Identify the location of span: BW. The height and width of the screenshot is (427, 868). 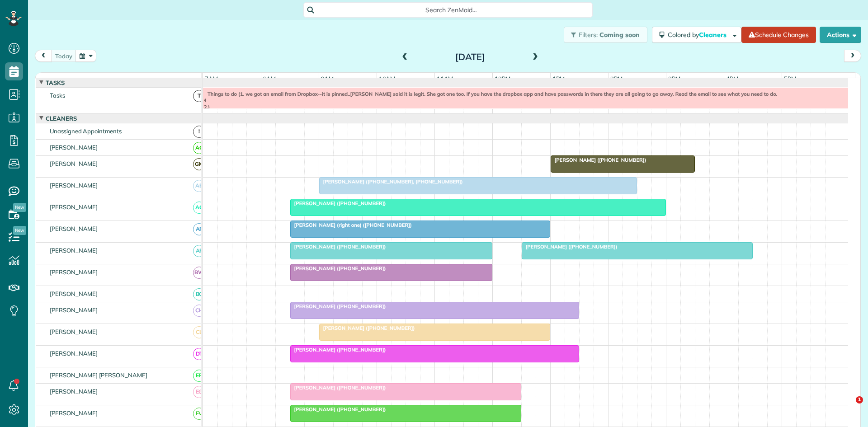
(199, 272).